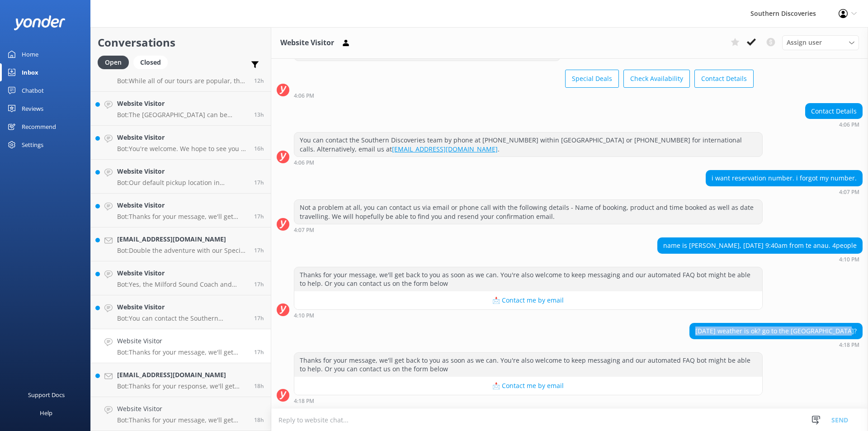  Describe the element at coordinates (182, 149) in the screenshot. I see `p: Bot: You're welcome. We hope to see you at Southern Discoveries soon!` at that location.